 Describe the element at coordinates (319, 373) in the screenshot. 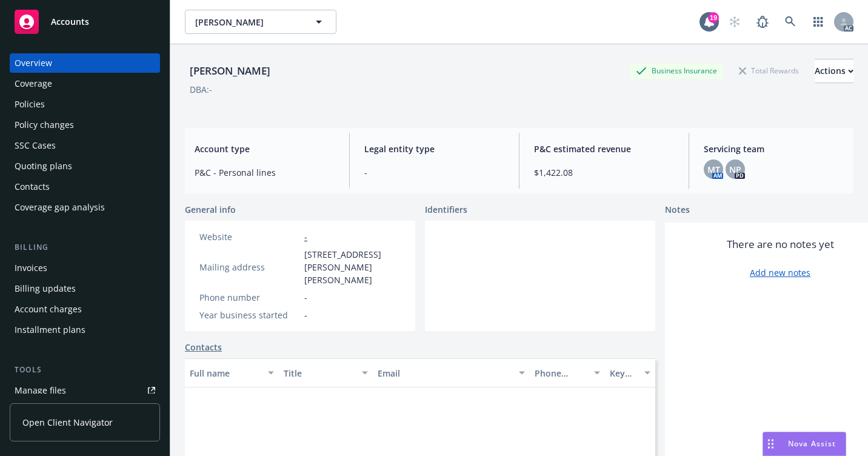

I see `div: Title` at that location.